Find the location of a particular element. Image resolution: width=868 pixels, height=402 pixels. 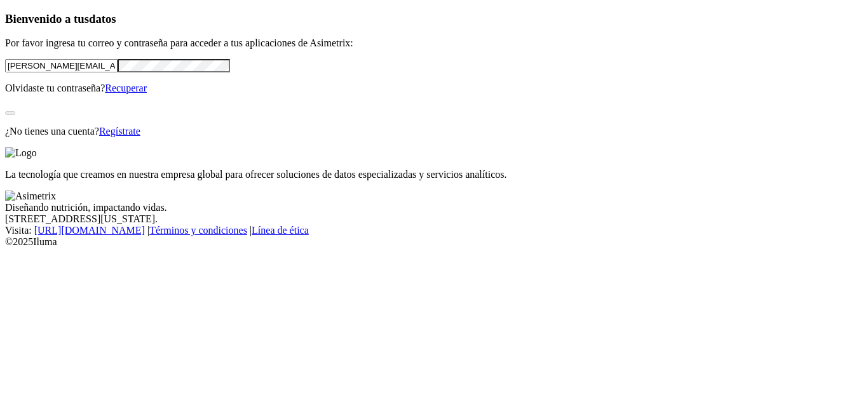

p: La tecnología que creamos en nuestra empresa global para ofrecer soluciones de datos especializad... is located at coordinates (434, 174).